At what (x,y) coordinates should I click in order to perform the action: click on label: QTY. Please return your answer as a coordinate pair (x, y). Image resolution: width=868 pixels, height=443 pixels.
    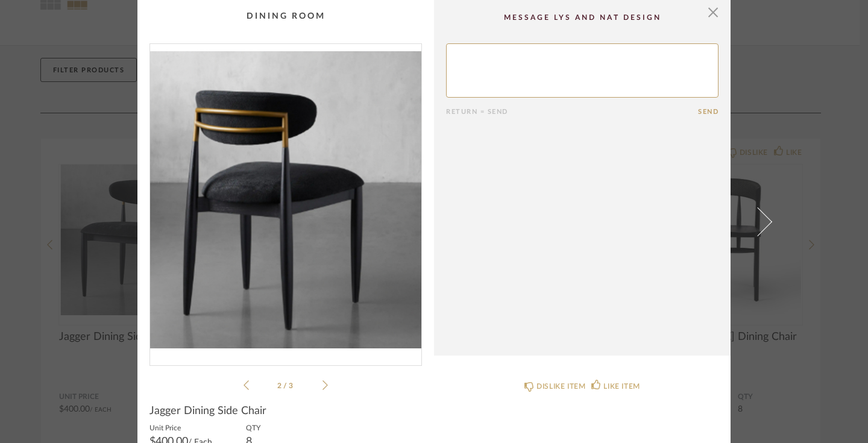
    Looking at the image, I should click on (253, 427).